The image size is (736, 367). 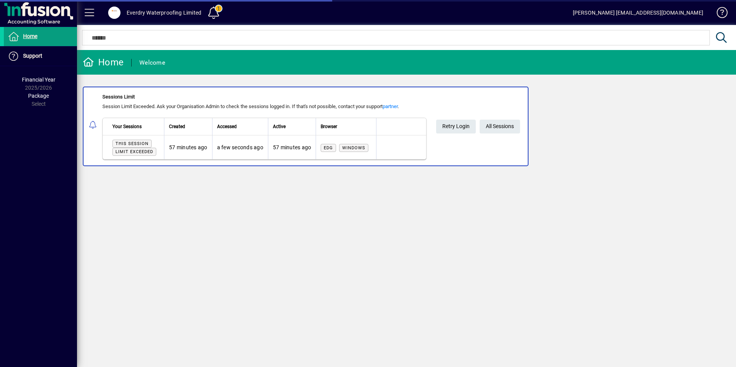 What do you see at coordinates (132, 144) in the screenshot?
I see `span: This session` at bounding box center [132, 144].